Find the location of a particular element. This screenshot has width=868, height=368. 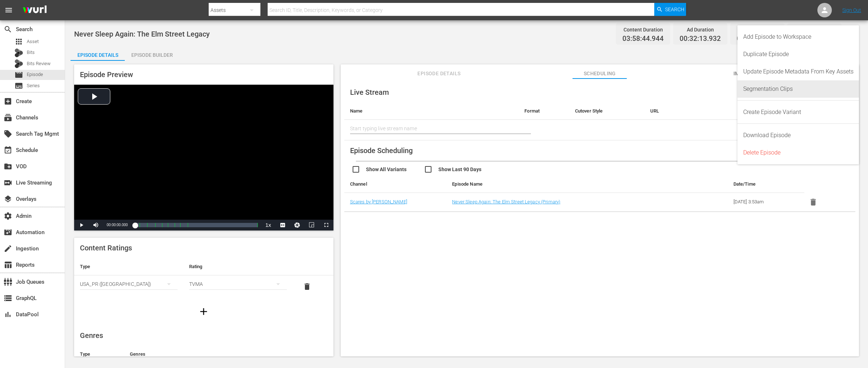

span: Bits Review is located at coordinates (38, 64).